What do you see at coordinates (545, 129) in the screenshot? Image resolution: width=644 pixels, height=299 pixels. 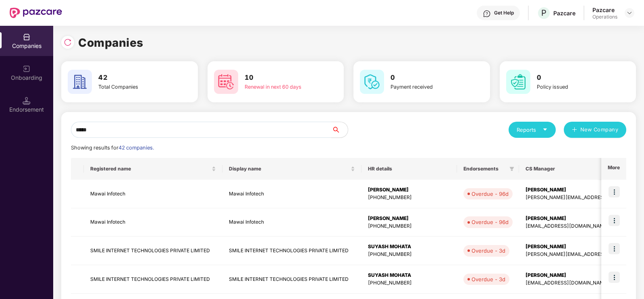 I see `span: caret-down` at bounding box center [545, 129].